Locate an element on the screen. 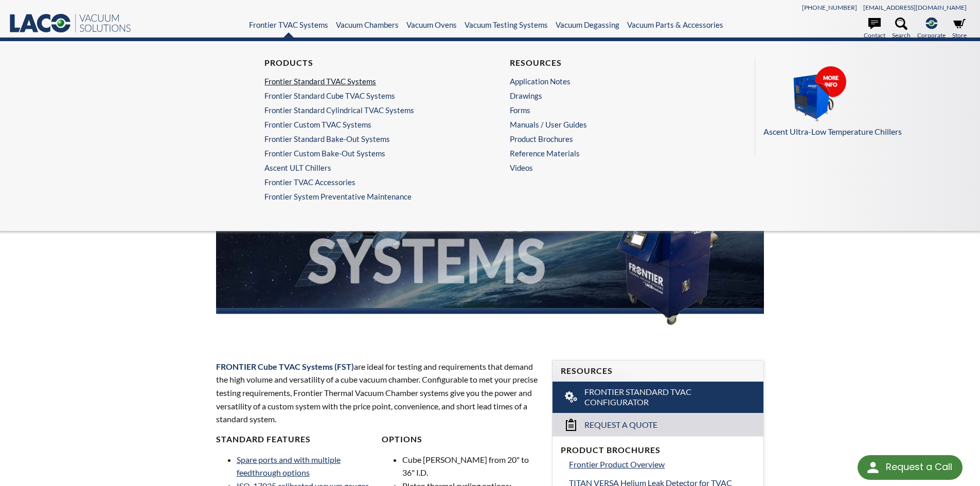 Image resolution: width=980 pixels, height=486 pixels. img: round button is located at coordinates (872, 468).